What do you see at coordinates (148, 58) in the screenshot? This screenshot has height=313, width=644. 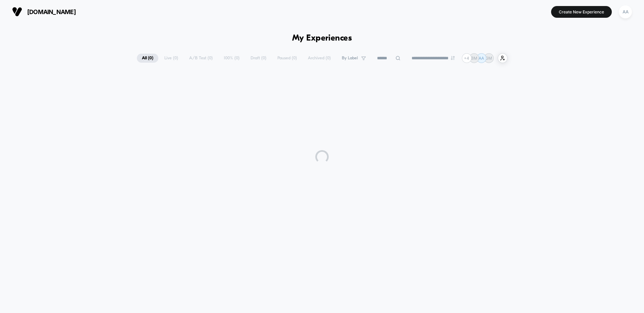 I see `span: All ( 0 )` at bounding box center [148, 58].